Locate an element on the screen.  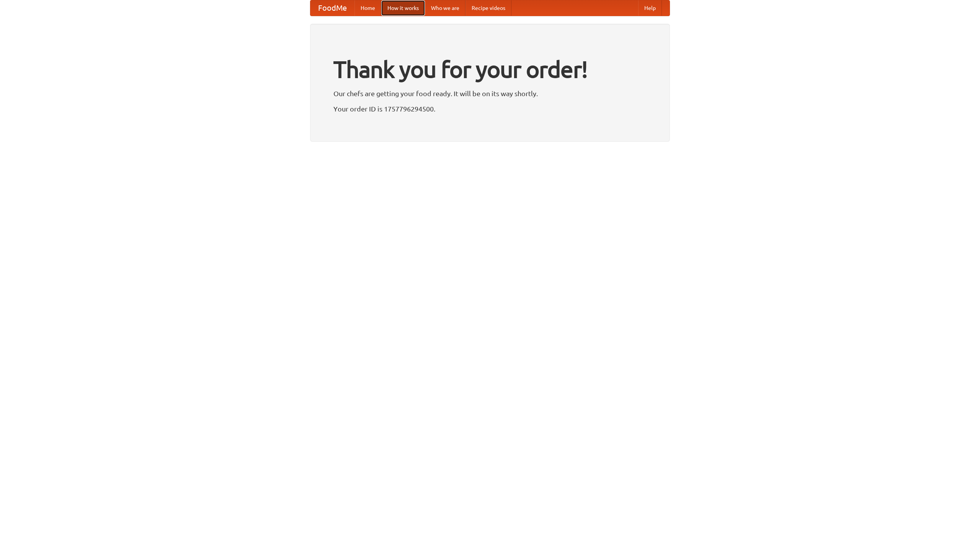
a: How it works is located at coordinates (403, 8).